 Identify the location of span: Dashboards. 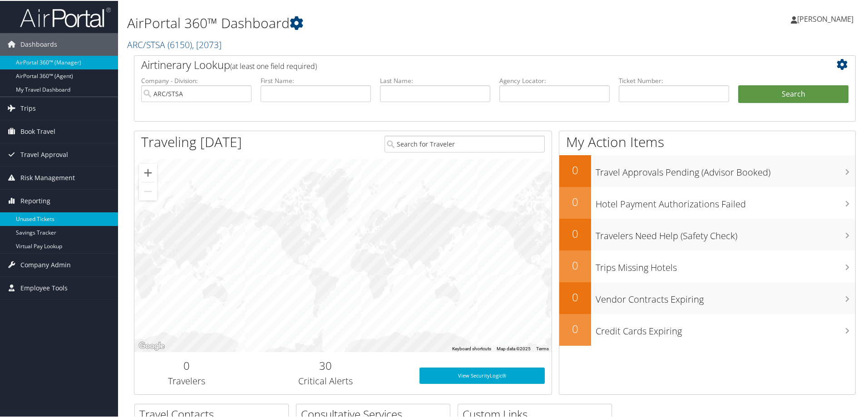
(39, 43).